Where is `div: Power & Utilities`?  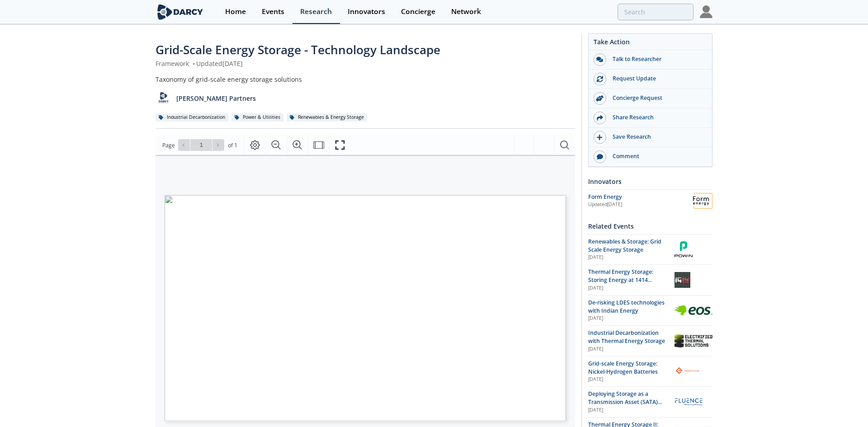
div: Power & Utilities is located at coordinates (257, 117).